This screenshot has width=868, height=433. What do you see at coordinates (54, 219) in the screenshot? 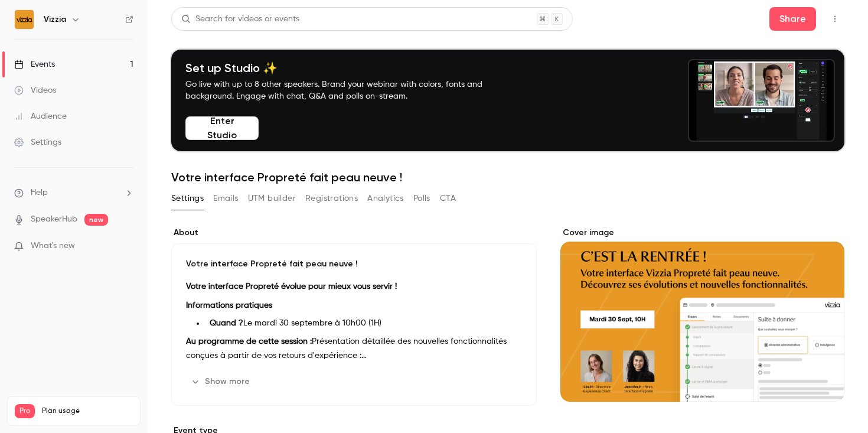
I see `a: SpeakerHub` at bounding box center [54, 219].